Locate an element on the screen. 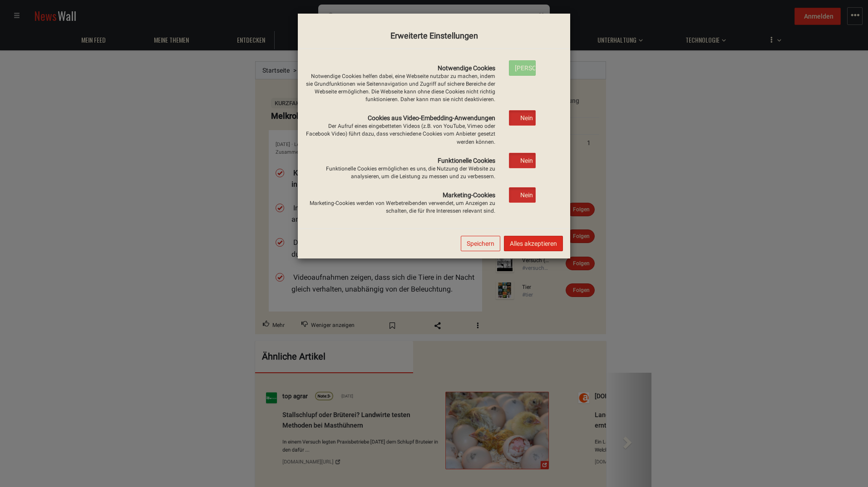 The image size is (868, 487). label: Cookies aus Video-Embedding-Anwendungen is located at coordinates (400, 128).